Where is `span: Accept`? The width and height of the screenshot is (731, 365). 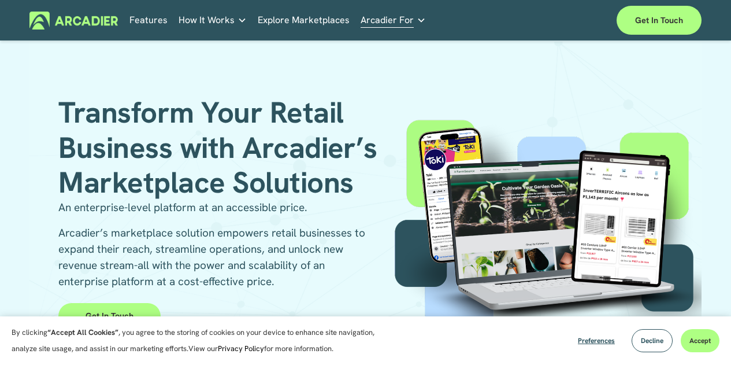
span: Accept is located at coordinates (700, 340).